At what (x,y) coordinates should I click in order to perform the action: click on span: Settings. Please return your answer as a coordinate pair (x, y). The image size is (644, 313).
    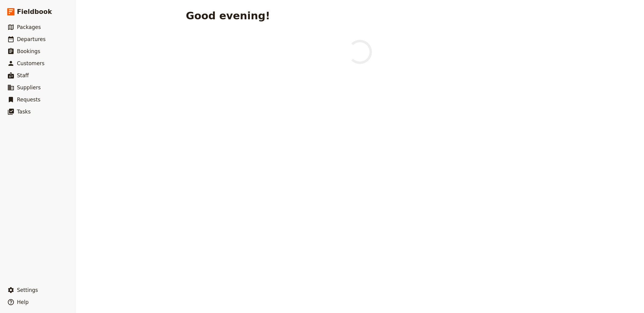
    Looking at the image, I should click on (27, 290).